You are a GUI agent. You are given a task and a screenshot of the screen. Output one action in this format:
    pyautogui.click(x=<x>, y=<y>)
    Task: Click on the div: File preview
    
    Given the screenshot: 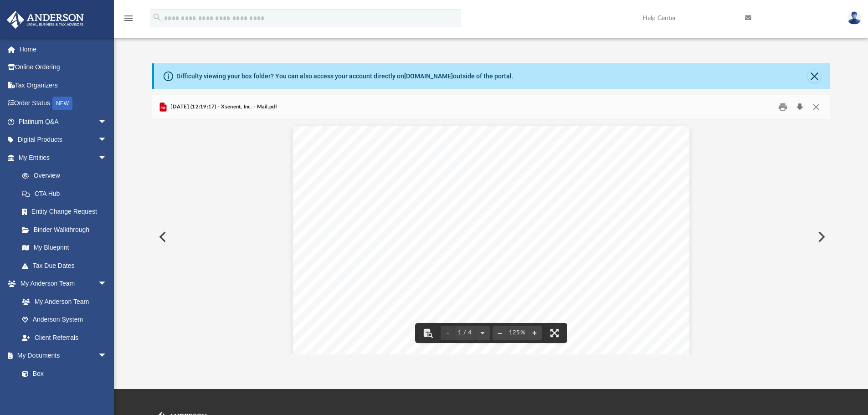 What is the action you would take?
    pyautogui.click(x=491, y=237)
    